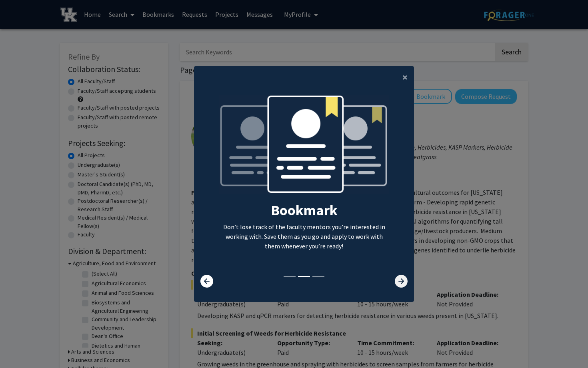 The image size is (588, 368). Describe the element at coordinates (304, 210) in the screenshot. I see `h2: Bookmark` at that location.